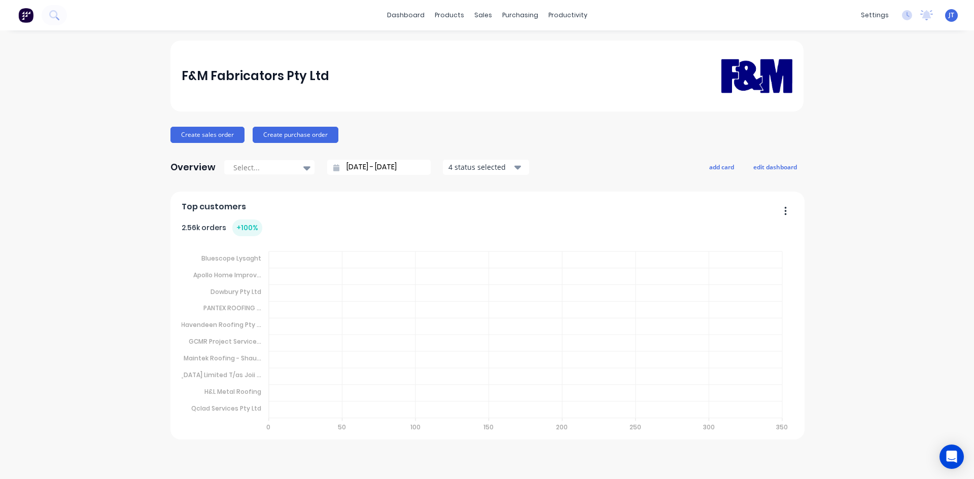  I want to click on tspan: PANTEX ROOFING ..., so click(232, 308).